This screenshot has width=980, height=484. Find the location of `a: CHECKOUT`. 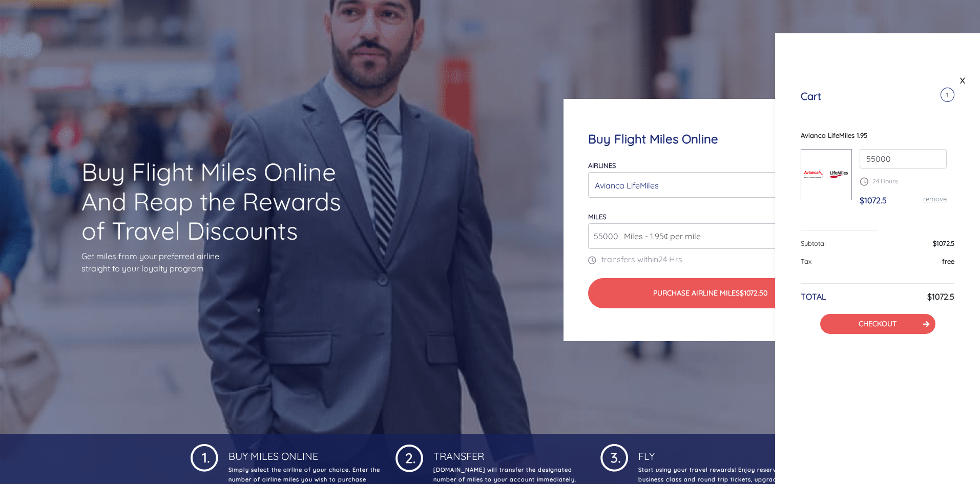

a: CHECKOUT is located at coordinates (878, 324).